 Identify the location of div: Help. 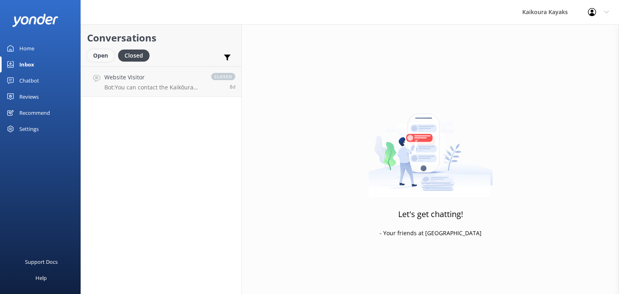
(41, 278).